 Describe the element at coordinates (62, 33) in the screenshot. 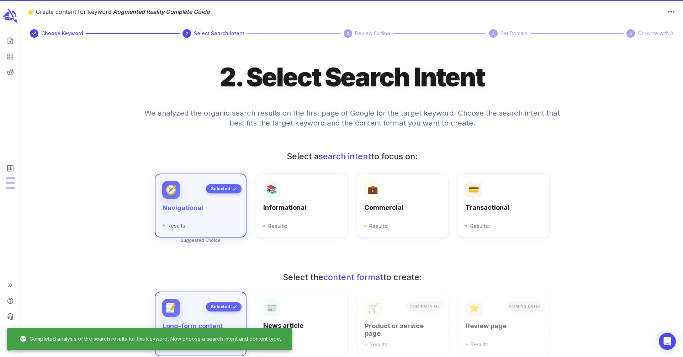

I see `span: Choose Keyword` at that location.